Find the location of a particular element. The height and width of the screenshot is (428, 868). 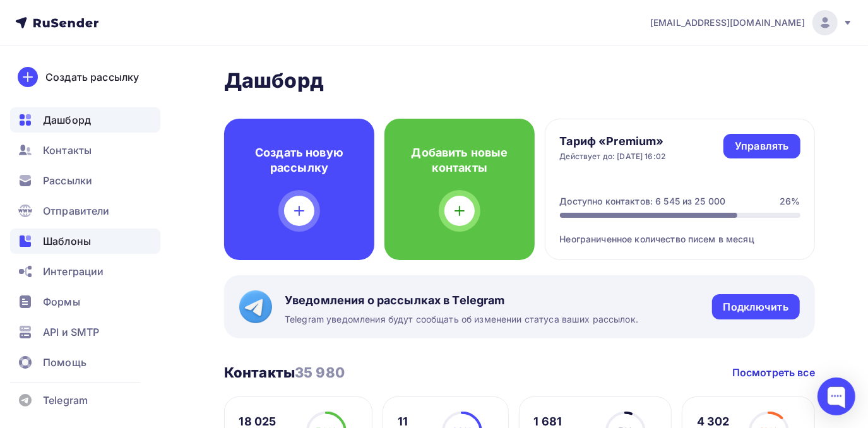

h3: Контакты is located at coordinates (284, 373).